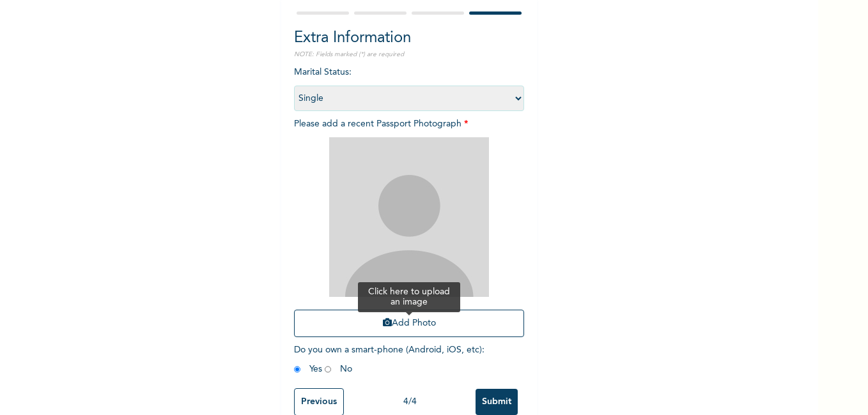 Image resolution: width=868 pixels, height=415 pixels. What do you see at coordinates (409, 85) in the screenshot?
I see `span: Marital Status :` at bounding box center [409, 85].